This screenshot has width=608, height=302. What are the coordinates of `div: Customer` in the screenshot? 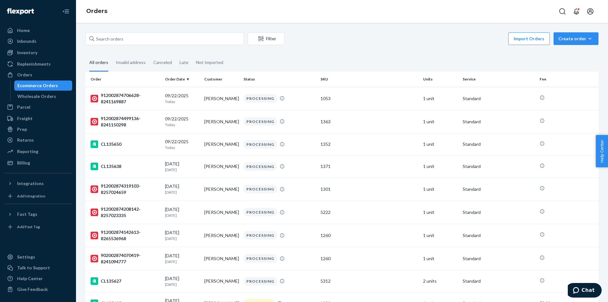 It's located at (221, 79).